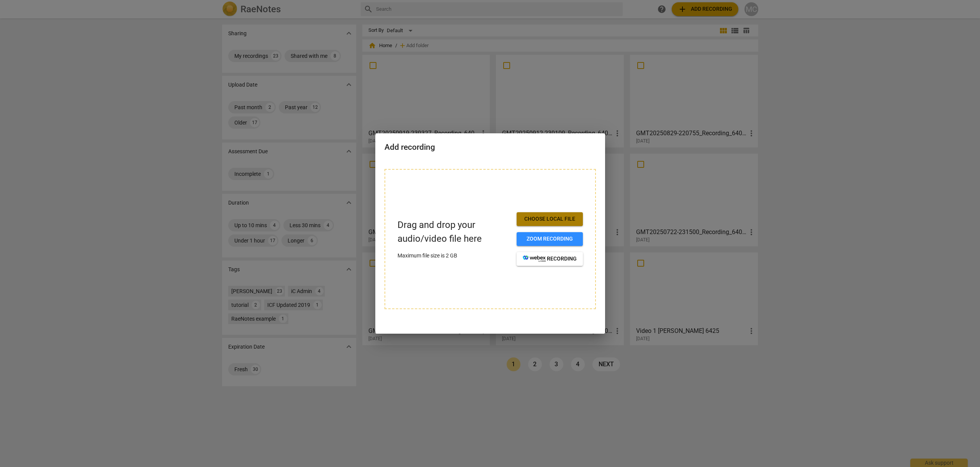 This screenshot has width=980, height=467. Describe the element at coordinates (550, 239) in the screenshot. I see `span: Zoom recording` at that location.